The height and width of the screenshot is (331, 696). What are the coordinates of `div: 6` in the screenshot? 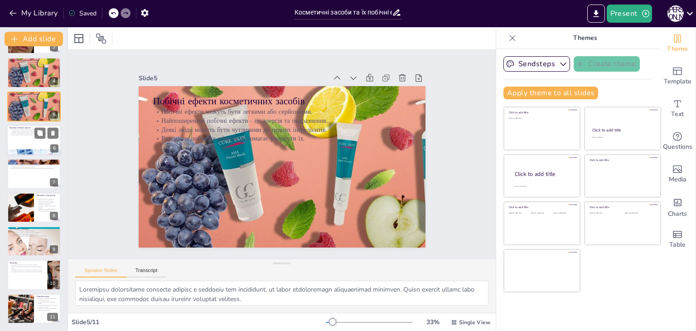 It's located at (54, 148).